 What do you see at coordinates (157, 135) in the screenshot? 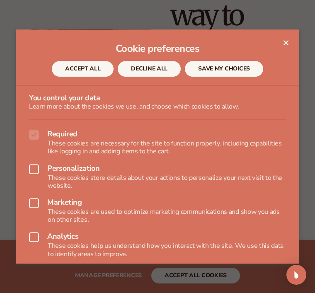
I see `label: Required` at bounding box center [157, 135].